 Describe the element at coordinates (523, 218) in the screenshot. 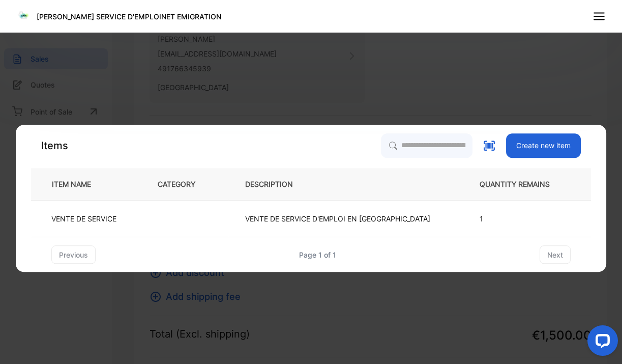

I see `p: 1` at that location.